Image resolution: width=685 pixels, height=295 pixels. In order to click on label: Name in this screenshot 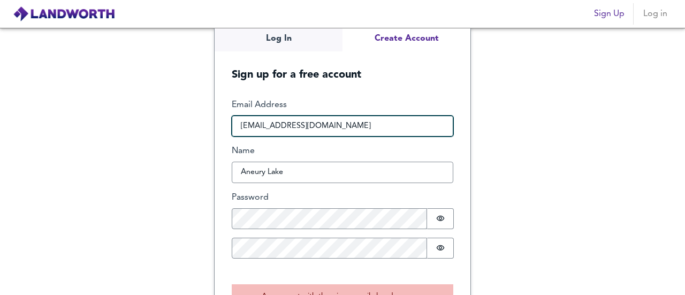, I will do `click(343, 151)`.